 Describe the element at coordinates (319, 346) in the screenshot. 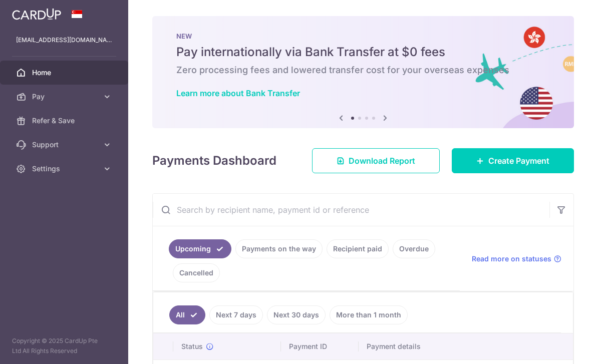

I see `th: Payment ID` at that location.